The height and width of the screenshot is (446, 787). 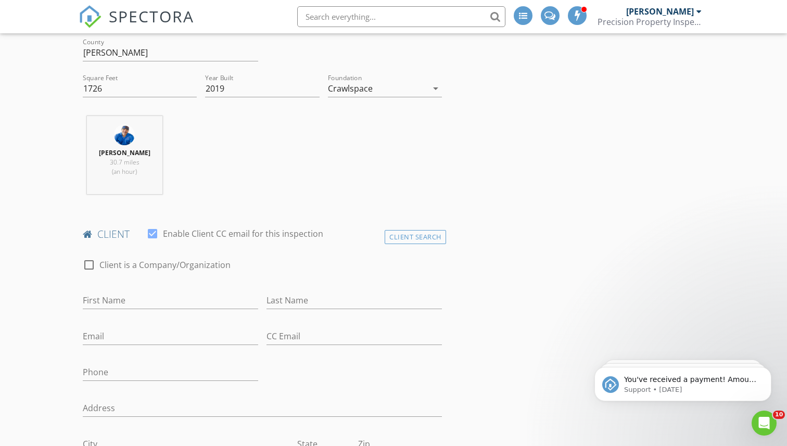 I want to click on input: Search everything..., so click(x=401, y=17).